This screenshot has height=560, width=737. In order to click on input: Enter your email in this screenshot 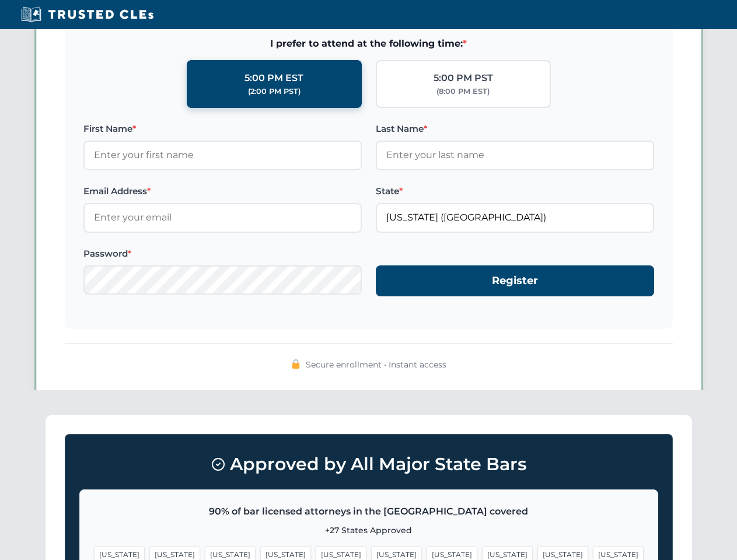, I will do `click(222, 218)`.